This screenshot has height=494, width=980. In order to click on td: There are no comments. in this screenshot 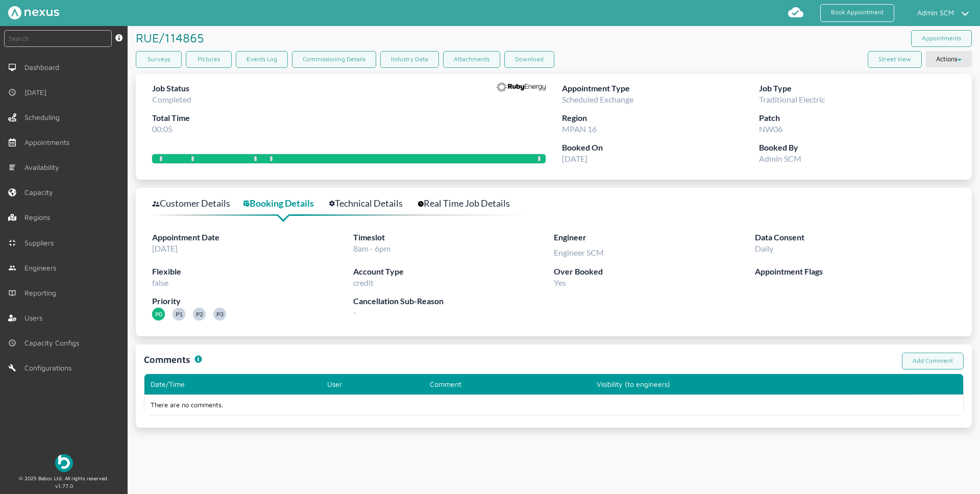, I will do `click(530, 405)`.